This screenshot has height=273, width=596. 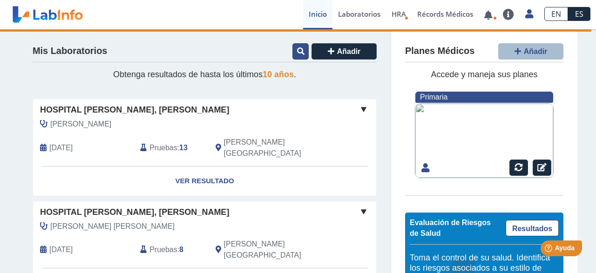 What do you see at coordinates (61, 148) in the screenshot?
I see `span: 2025-08-05` at bounding box center [61, 148].